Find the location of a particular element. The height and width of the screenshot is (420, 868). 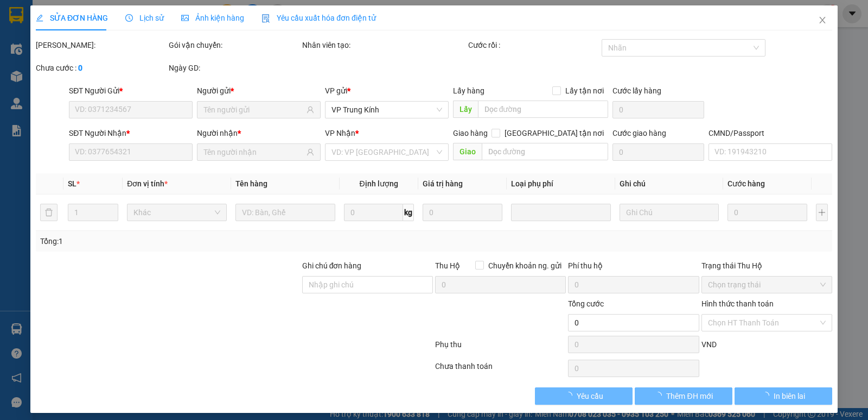

button: delete is located at coordinates (49, 212).